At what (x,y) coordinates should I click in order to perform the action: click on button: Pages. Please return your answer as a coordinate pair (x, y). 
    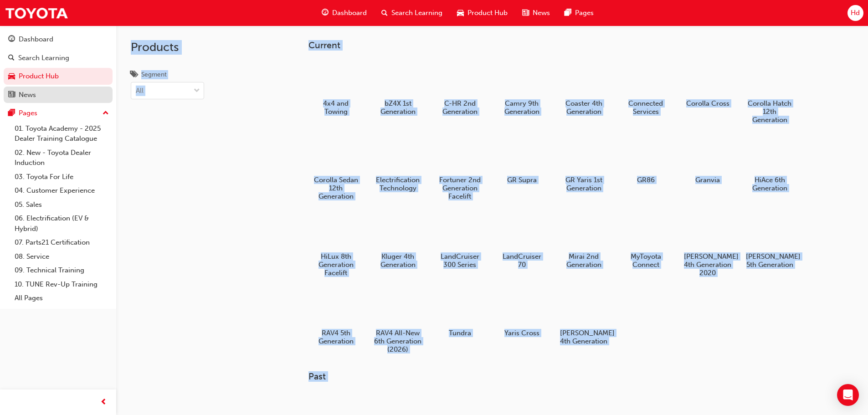
    Looking at the image, I should click on (58, 113).